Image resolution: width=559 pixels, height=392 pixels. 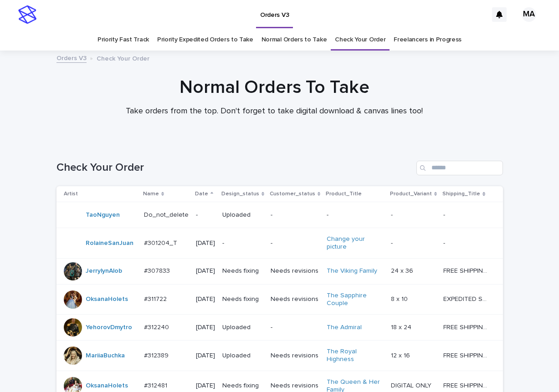 What do you see at coordinates (123, 40) in the screenshot?
I see `a: Priority Fast Track` at bounding box center [123, 40].